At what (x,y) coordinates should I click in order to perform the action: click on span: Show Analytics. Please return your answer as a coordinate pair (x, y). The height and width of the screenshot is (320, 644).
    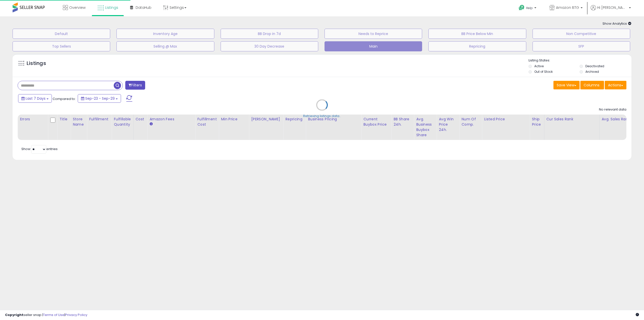
    Looking at the image, I should click on (617, 23).